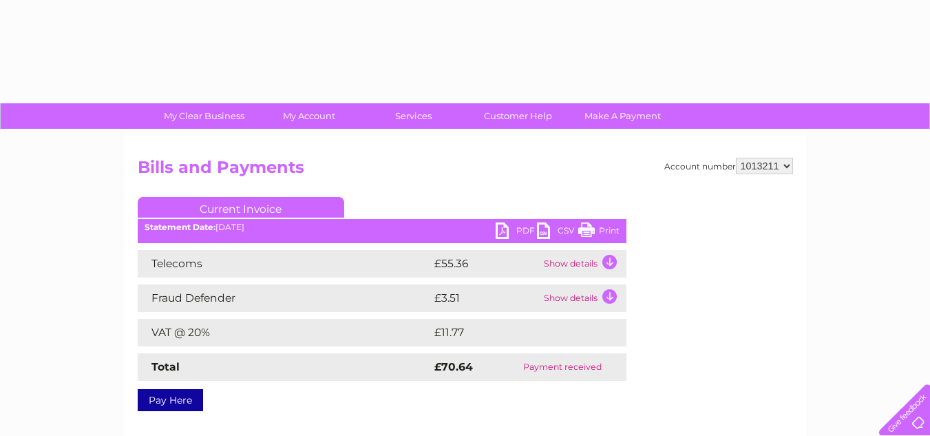 This screenshot has width=930, height=436. I want to click on strong: £70.64, so click(454, 366).